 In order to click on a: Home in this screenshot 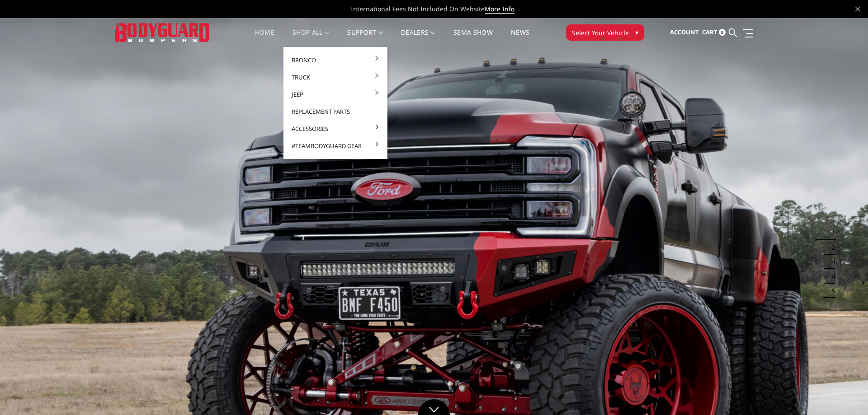, I will do `click(265, 38)`.